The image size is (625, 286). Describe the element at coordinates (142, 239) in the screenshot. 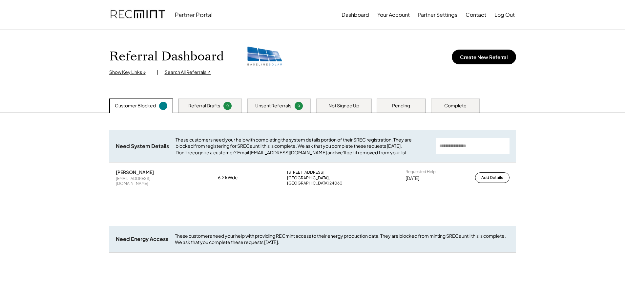

I see `div: Need Energy Access` at that location.